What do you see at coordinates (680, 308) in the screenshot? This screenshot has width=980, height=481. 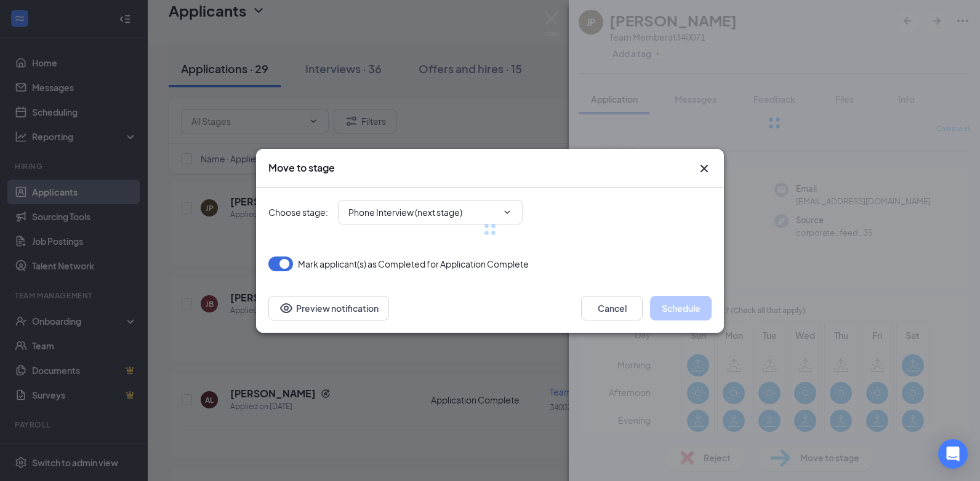 I see `button: Schedule` at bounding box center [680, 308].